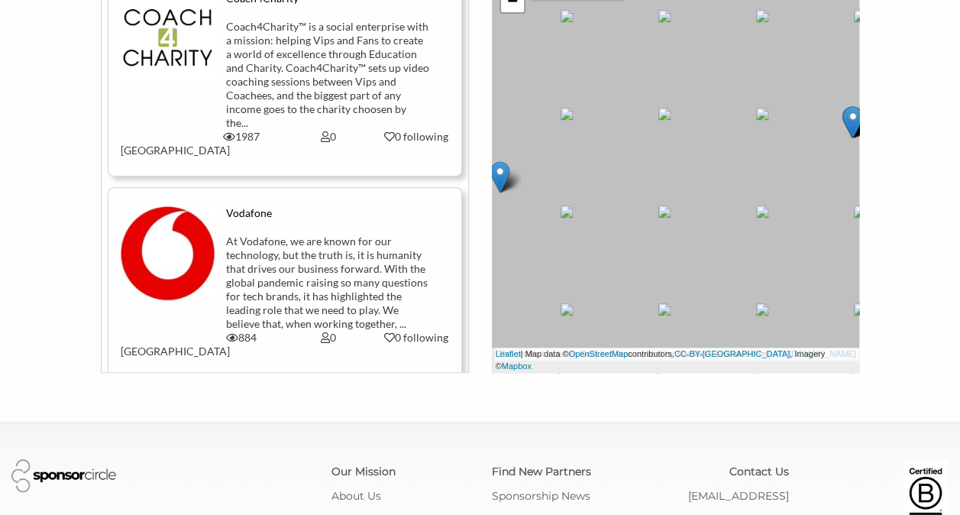  What do you see at coordinates (542, 471) in the screenshot?
I see `a: Find New Partners` at bounding box center [542, 471].